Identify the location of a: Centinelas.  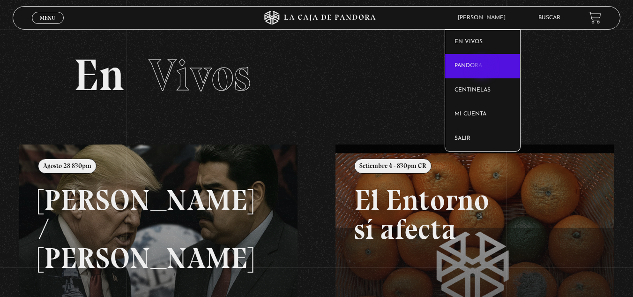
(483, 90).